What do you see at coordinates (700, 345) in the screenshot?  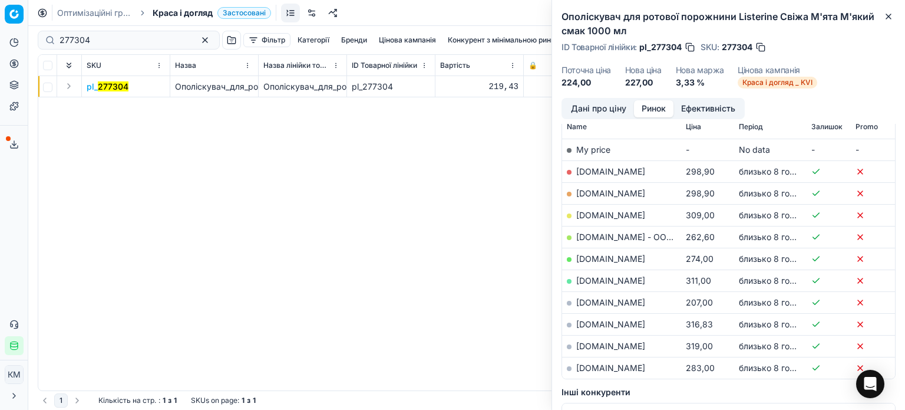 I see `span: 319,00` at bounding box center [700, 345].